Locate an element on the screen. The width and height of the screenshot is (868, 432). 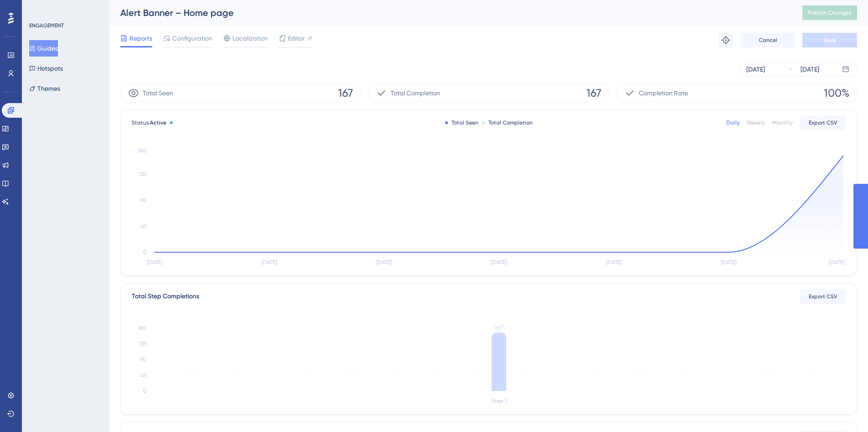
span: Status: is located at coordinates (149, 123).